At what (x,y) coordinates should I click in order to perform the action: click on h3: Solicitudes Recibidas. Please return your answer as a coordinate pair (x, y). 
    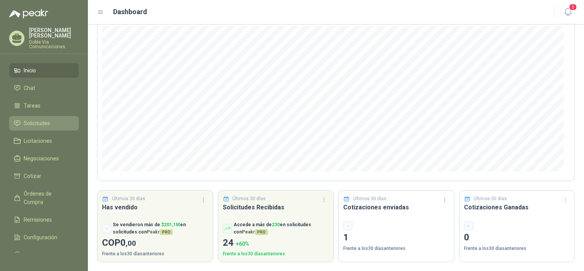
    Looking at the image, I should click on (276, 207).